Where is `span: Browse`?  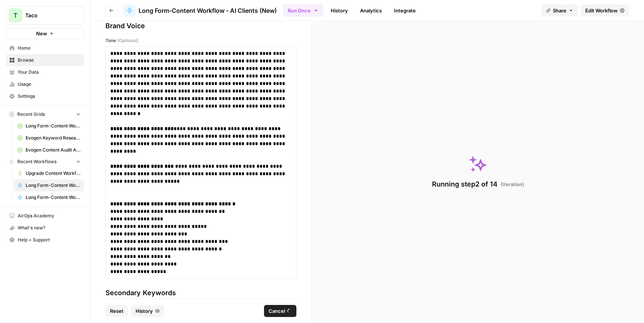 span: Browse is located at coordinates (49, 60).